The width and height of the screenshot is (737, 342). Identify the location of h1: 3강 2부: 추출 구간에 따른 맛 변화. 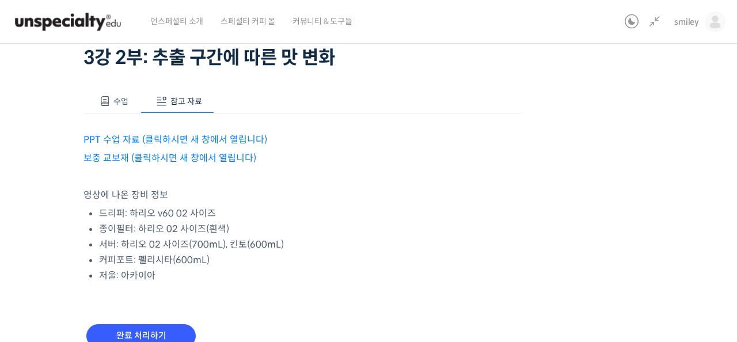
(302, 58).